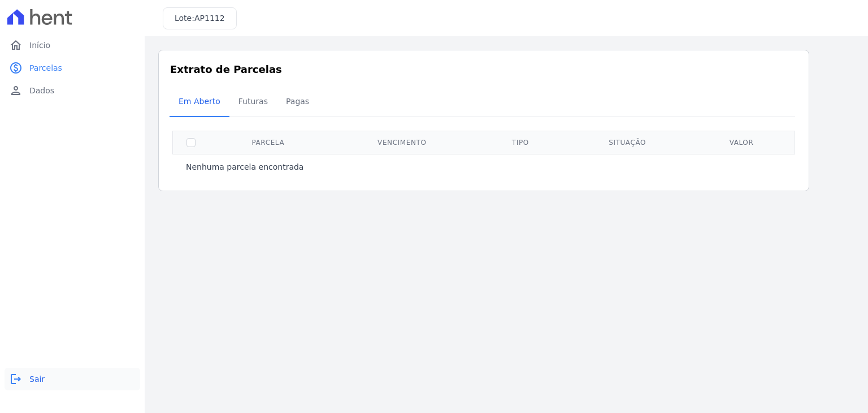  What do you see at coordinates (402, 142) in the screenshot?
I see `th: Vencimento` at bounding box center [402, 142].